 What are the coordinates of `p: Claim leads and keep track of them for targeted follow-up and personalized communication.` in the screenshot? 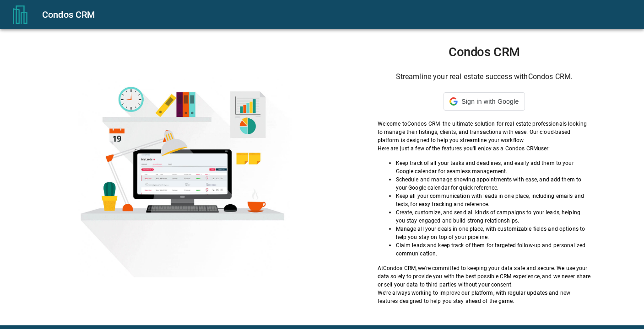 It's located at (493, 249).